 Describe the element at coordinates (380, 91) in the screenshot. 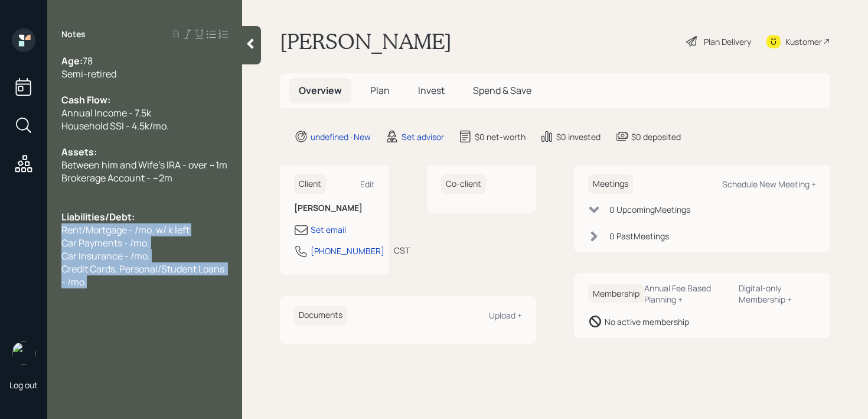

I see `span: Plan` at that location.